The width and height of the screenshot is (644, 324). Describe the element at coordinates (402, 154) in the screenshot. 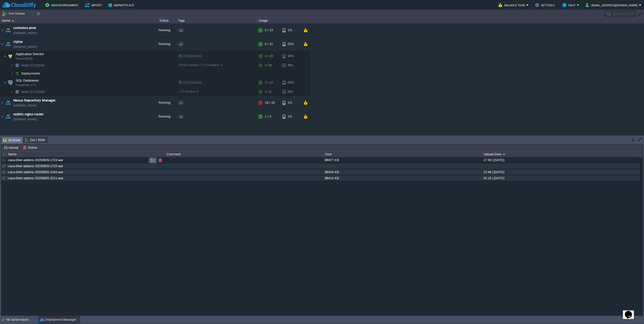

I see `div: Size` at that location.